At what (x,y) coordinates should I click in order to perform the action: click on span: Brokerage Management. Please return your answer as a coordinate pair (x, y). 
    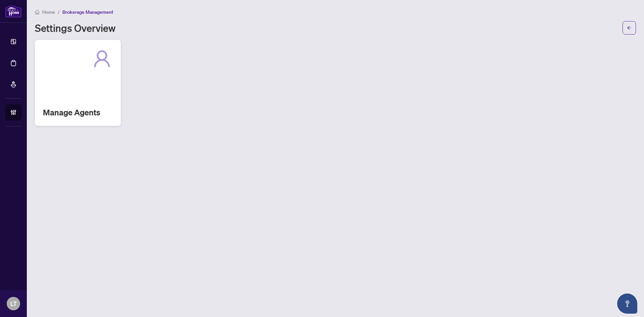
    Looking at the image, I should click on (88, 12).